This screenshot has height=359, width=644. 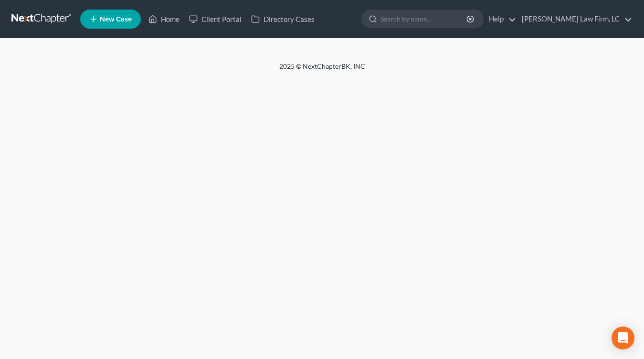 What do you see at coordinates (282, 19) in the screenshot?
I see `a: Directory Cases` at bounding box center [282, 19].